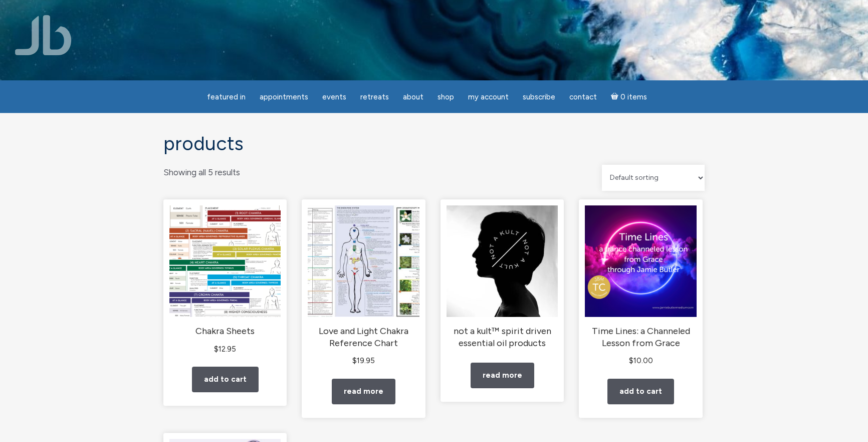  What do you see at coordinates (202, 172) in the screenshot?
I see `p: Showing all 5 results` at bounding box center [202, 172].